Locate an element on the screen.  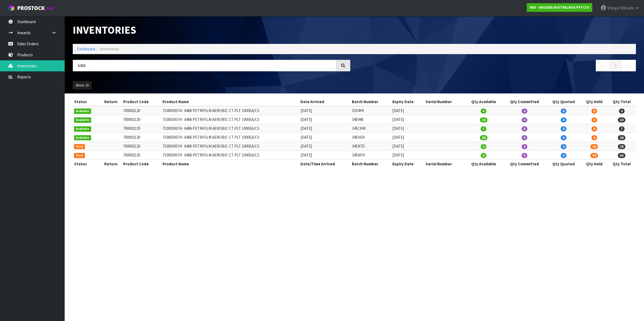
nav: Page navigation is located at coordinates (497, 66).